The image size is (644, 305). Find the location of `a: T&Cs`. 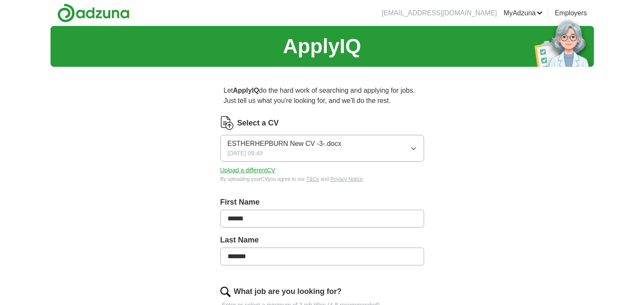

a: T&Cs is located at coordinates (313, 179).